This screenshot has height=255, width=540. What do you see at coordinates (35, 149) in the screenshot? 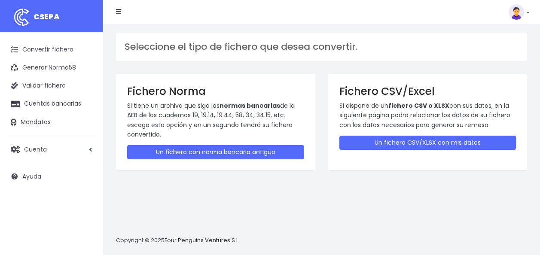
I see `span: Cuenta` at bounding box center [35, 149].